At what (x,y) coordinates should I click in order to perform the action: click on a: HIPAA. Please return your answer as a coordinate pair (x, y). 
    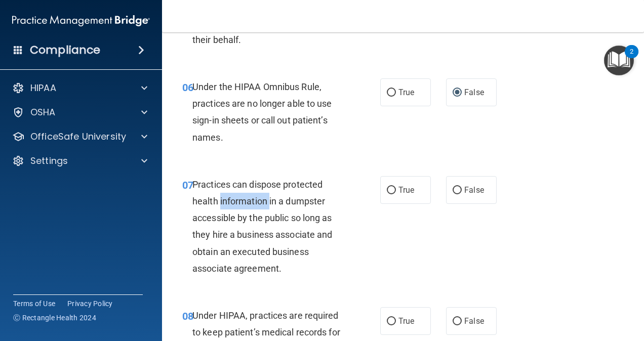
    Looking at the image, I should click on (80, 88).